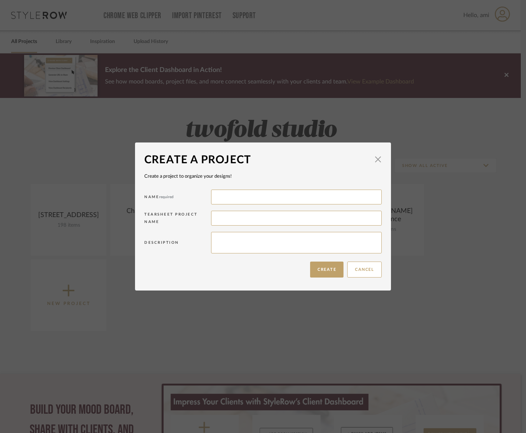 The image size is (526, 433). I want to click on div: Tearsheet Project Name, so click(178, 219).